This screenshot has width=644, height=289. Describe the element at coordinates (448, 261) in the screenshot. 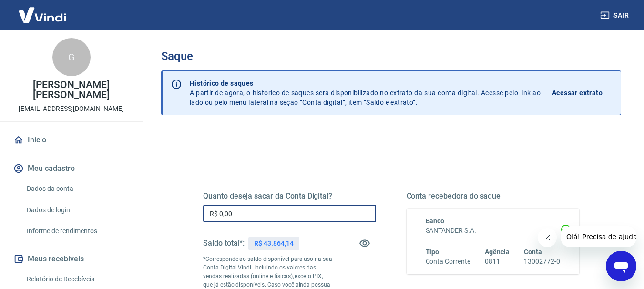

I see `h6: Conta Corrente` at that location.